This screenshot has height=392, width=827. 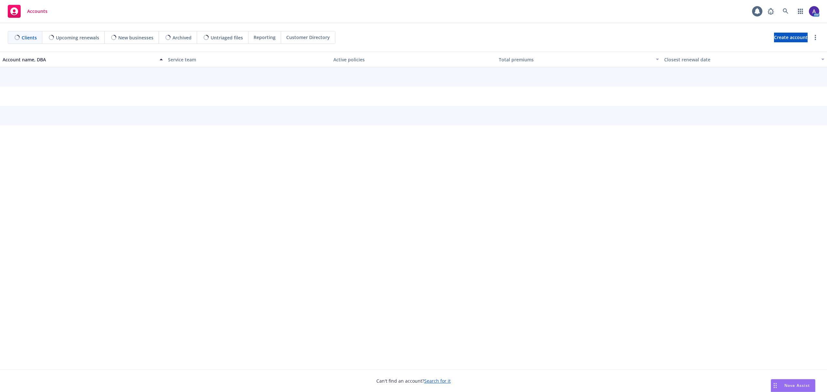 I want to click on span: Reporting, so click(x=265, y=37).